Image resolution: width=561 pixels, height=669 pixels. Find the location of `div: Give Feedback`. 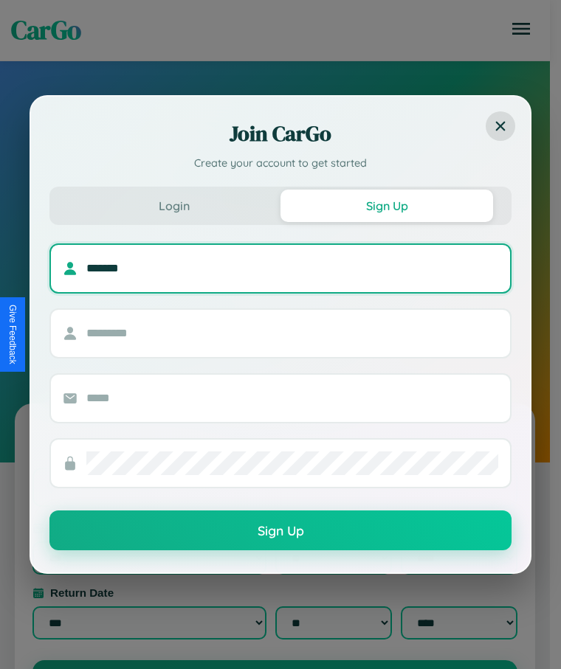

div: Give Feedback is located at coordinates (13, 334).